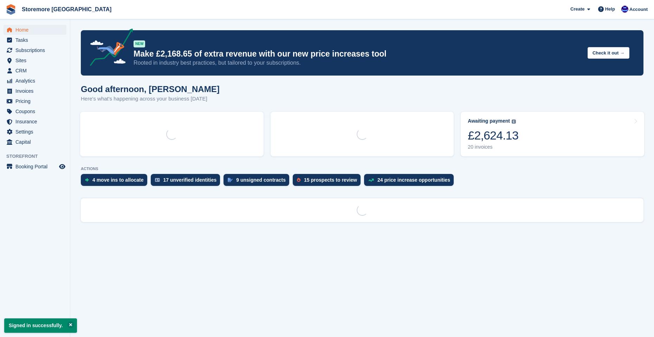 This screenshot has height=337, width=654. I want to click on a: 15 prospects to review, so click(328, 182).